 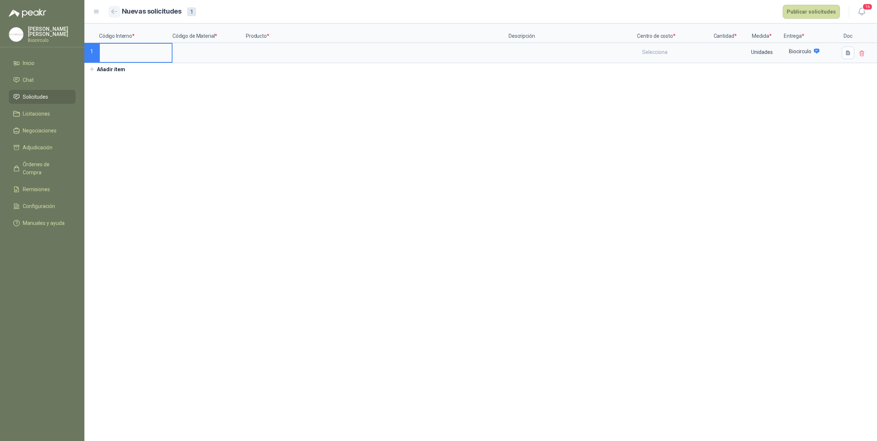 I want to click on p: Entrega, so click(x=811, y=33).